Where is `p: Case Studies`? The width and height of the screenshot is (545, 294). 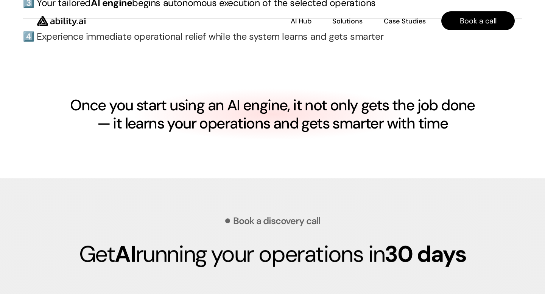
p: Case Studies is located at coordinates (404, 21).